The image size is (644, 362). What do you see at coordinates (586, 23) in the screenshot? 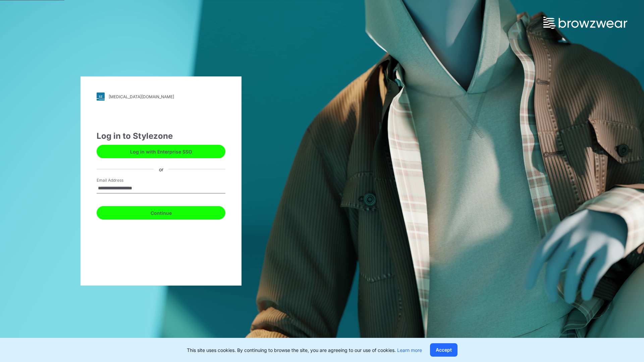
I see `img: browzwear-logo.73288ffb.svg` at bounding box center [586, 23].